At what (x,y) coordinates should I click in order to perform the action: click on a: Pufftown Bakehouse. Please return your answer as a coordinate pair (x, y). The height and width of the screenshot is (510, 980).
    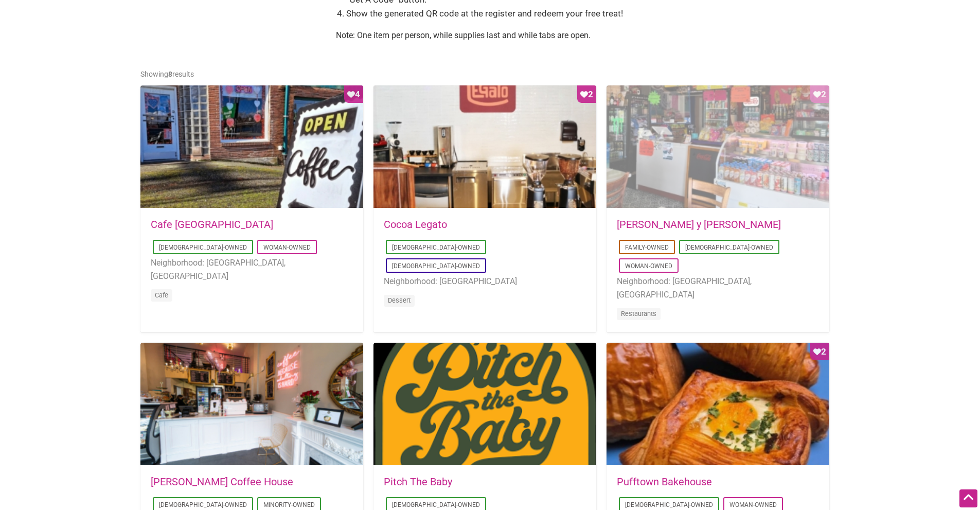
    Looking at the image, I should click on (664, 482).